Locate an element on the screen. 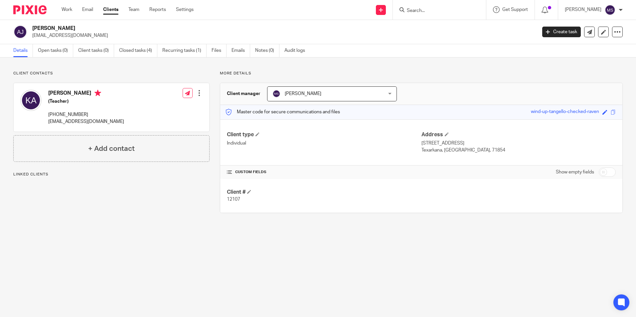 The image size is (636, 317). i: Primary is located at coordinates (98, 93).